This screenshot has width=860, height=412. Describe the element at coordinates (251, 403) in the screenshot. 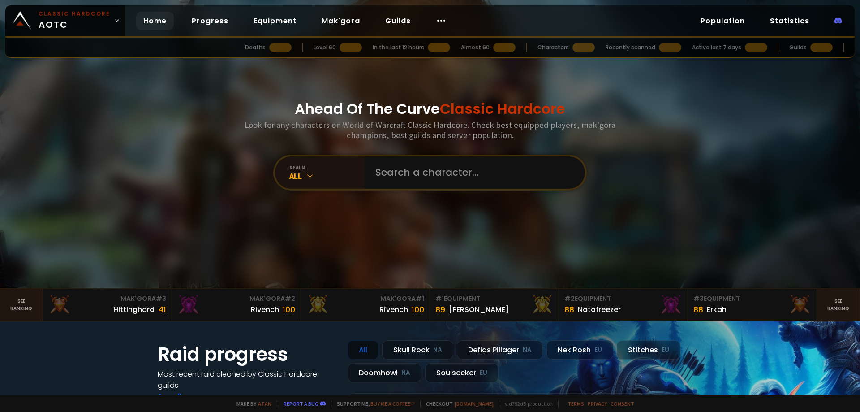

I see `span: Made by` at that location.